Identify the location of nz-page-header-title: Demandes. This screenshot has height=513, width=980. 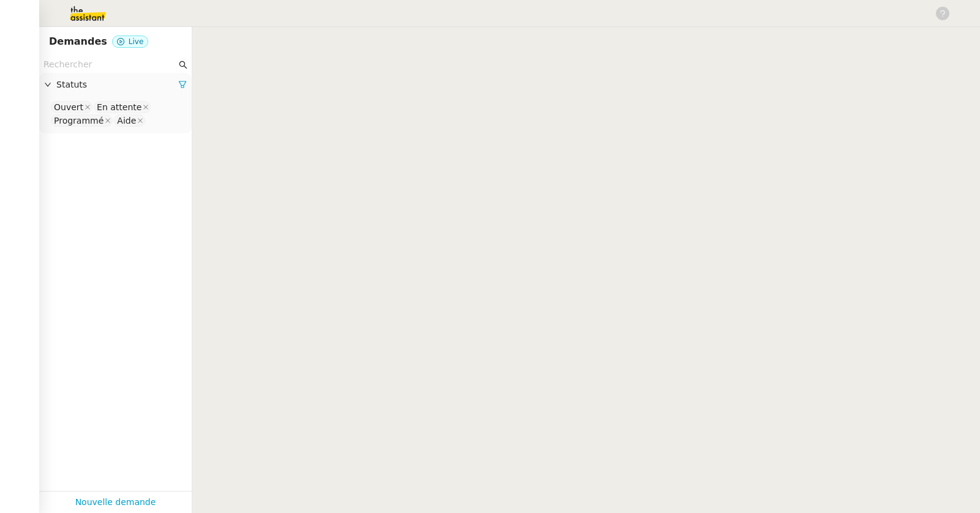
(78, 42).